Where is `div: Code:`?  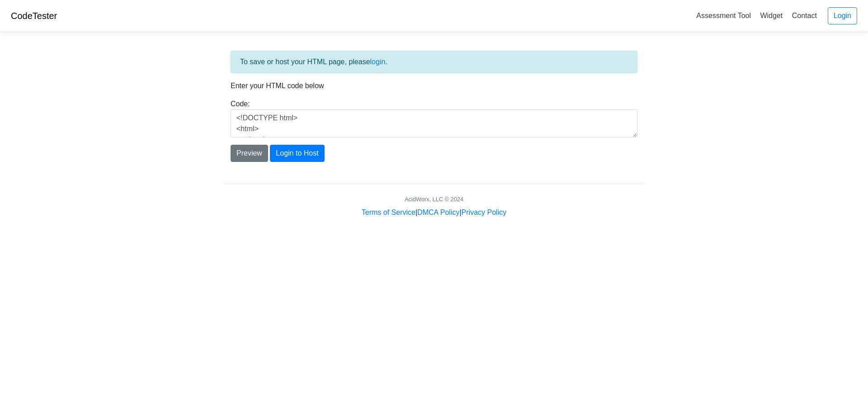 div: Code: is located at coordinates (434, 118).